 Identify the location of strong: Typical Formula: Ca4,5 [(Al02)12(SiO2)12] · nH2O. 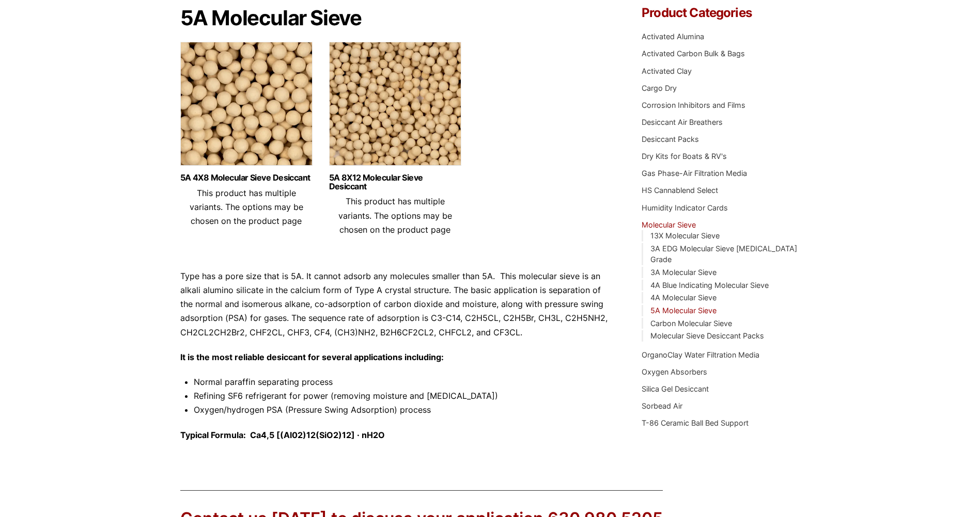
(283, 436).